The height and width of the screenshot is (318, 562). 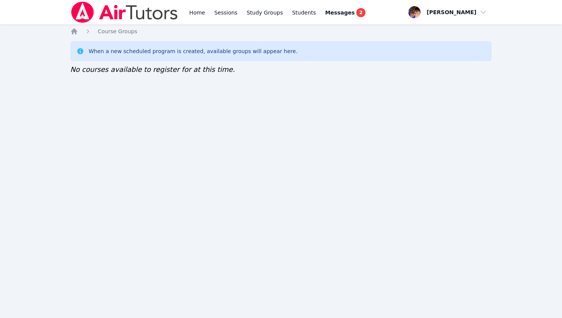 I want to click on img: Air Tutors, so click(x=124, y=12).